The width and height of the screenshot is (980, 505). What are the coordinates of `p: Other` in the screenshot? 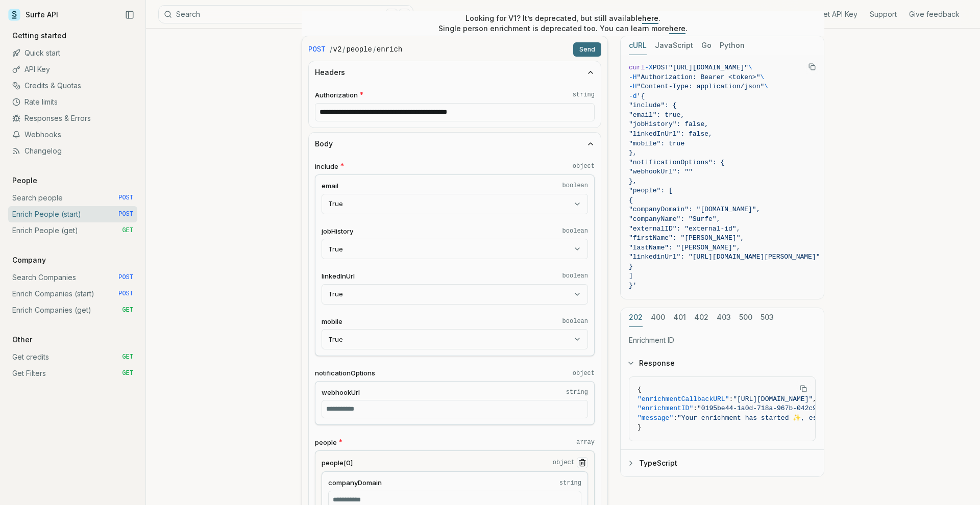 It's located at (22, 340).